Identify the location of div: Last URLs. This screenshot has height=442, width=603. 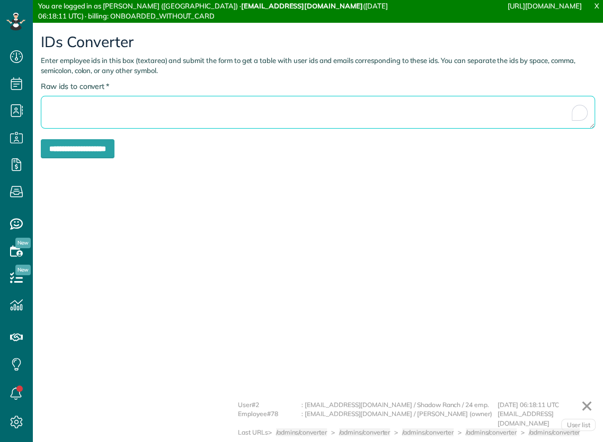
(253, 433).